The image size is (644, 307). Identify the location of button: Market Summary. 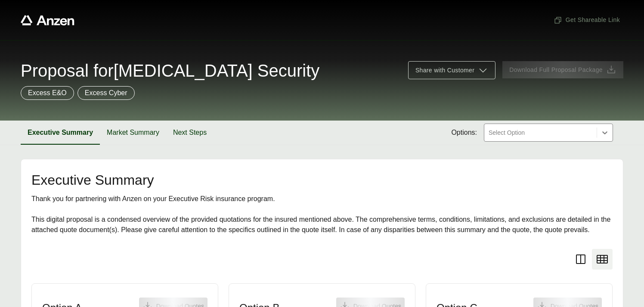
(133, 132).